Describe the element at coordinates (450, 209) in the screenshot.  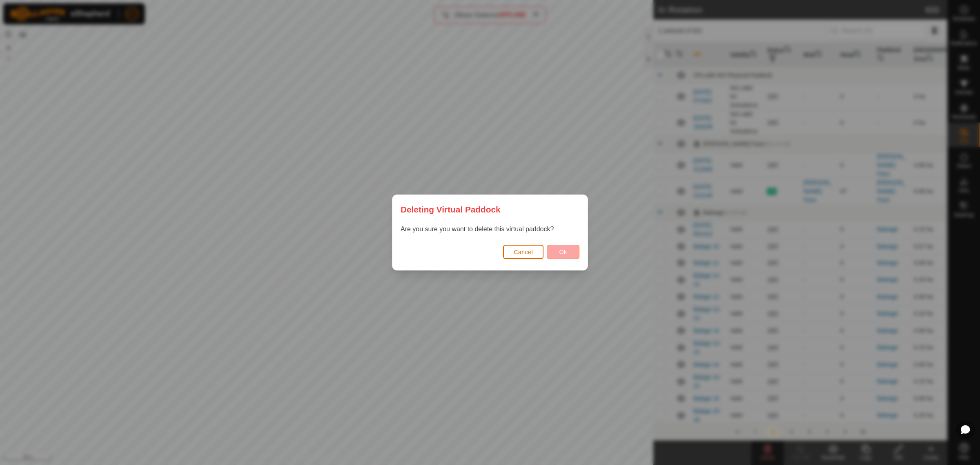
I see `span: Deleting Virtual Paddock` at that location.